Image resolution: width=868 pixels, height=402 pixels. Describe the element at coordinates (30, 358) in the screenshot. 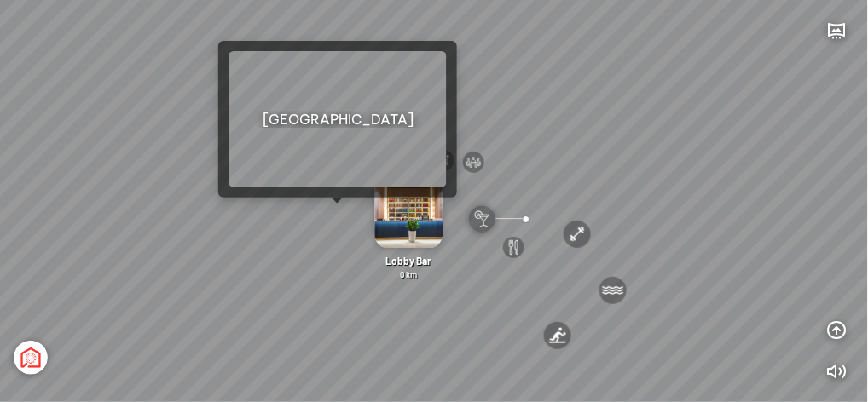

I see `img: Avatar_Nestfind_YJWVPMA7XUC4.jpg` at that location.